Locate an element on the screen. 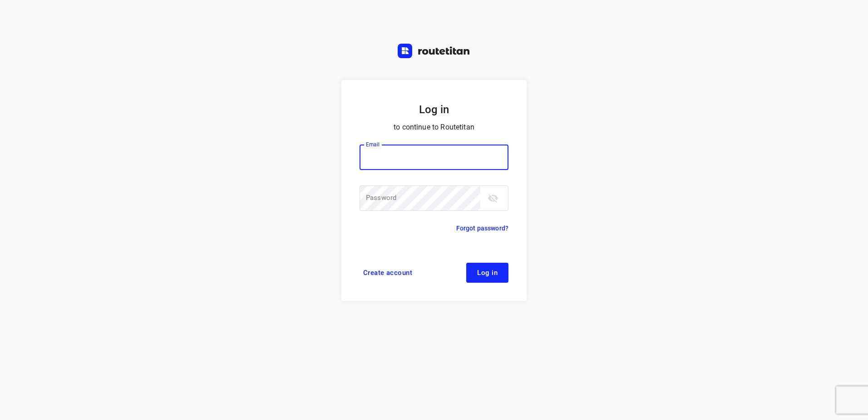 This screenshot has width=868, height=420. button: Log in is located at coordinates (487, 273).